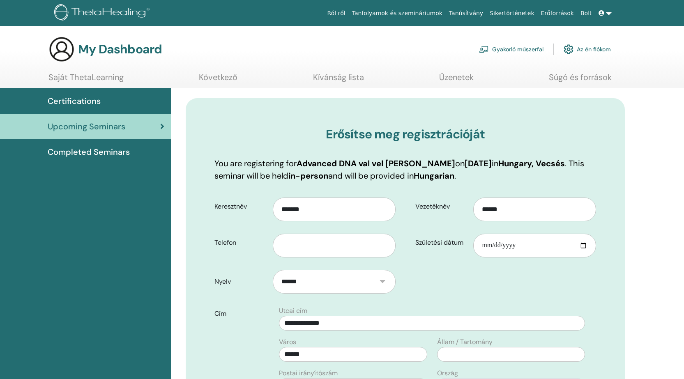 This screenshot has height=379, width=684. What do you see at coordinates (466, 13) in the screenshot?
I see `a: Tanúsítvány` at bounding box center [466, 13].